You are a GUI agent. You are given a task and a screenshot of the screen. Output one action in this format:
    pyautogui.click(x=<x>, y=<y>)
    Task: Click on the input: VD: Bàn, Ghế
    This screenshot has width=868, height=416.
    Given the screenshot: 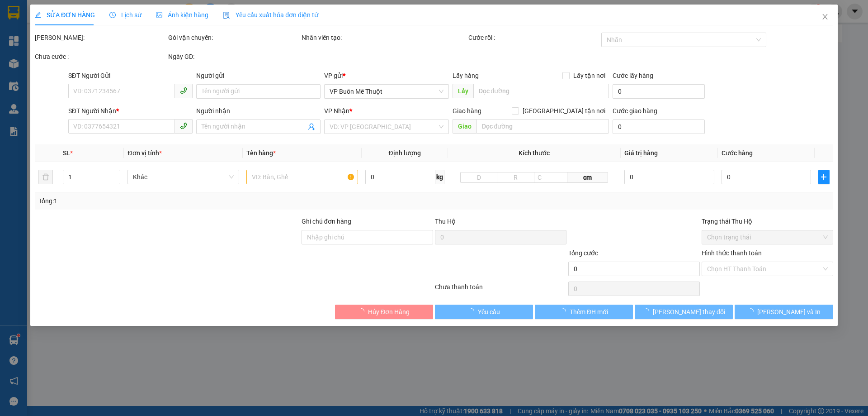 What is the action you would take?
    pyautogui.click(x=302, y=177)
    